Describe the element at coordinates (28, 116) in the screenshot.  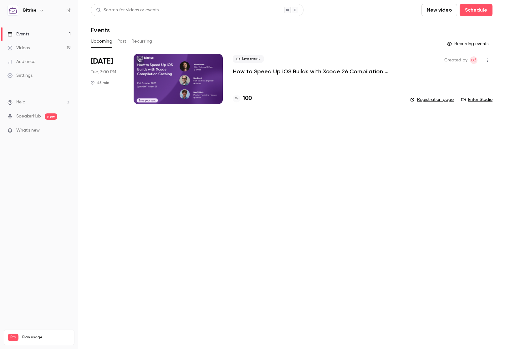
I see `a: SpeakerHub` at that location.